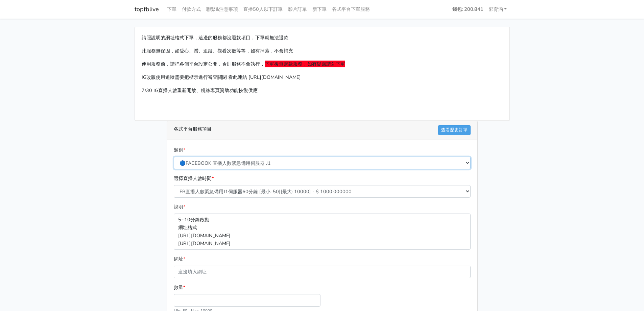 This screenshot has height=311, width=644. Describe the element at coordinates (194, 178) in the screenshot. I see `label: 選擇直播人數時間` at that location.